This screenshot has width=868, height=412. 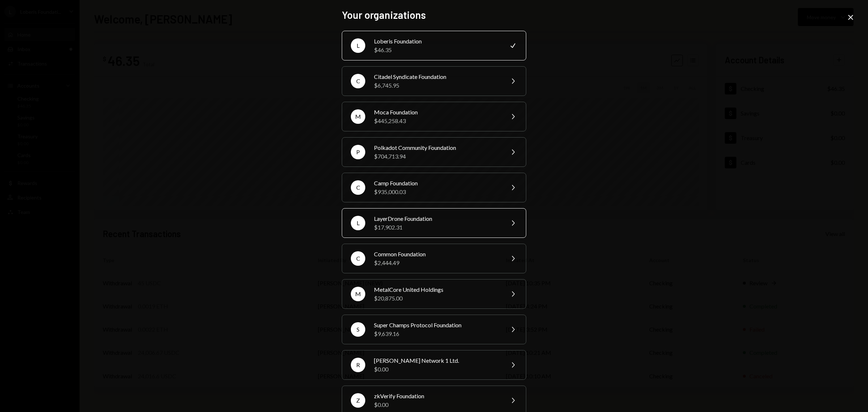 I want to click on div: $6,745.95, so click(x=436, y=85).